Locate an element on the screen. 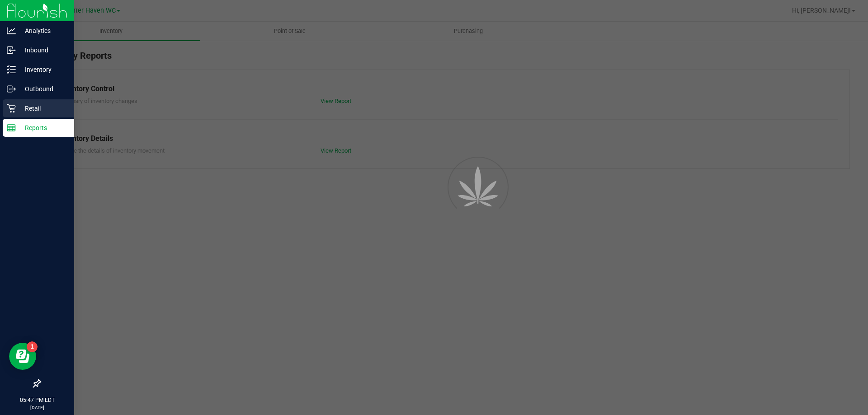 The height and width of the screenshot is (415, 868). p: Analytics is located at coordinates (43, 31).